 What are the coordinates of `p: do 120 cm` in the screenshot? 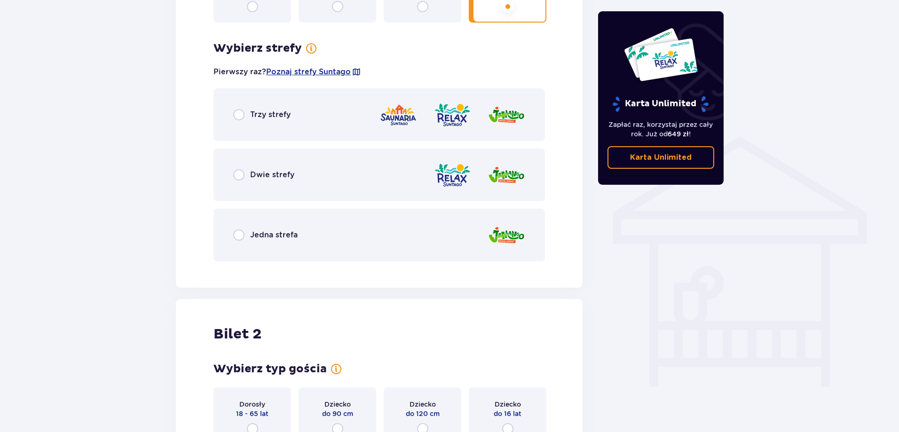 It's located at (423, 414).